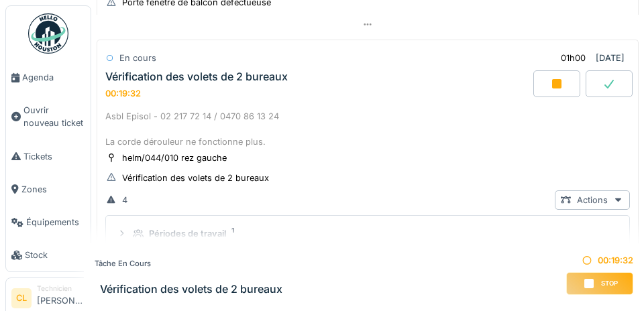  What do you see at coordinates (56, 221) in the screenshot?
I see `span: Équipements` at bounding box center [56, 221].